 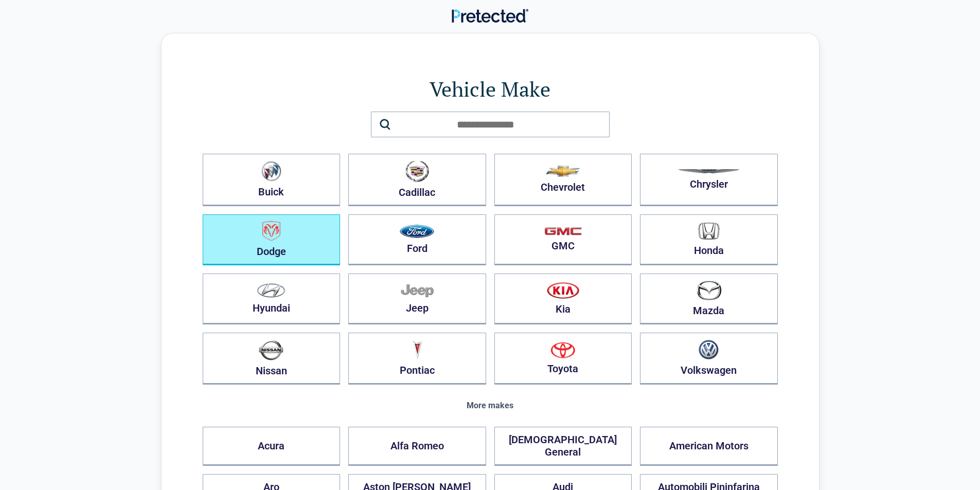 What do you see at coordinates (417, 240) in the screenshot?
I see `button: Ford` at bounding box center [417, 240].